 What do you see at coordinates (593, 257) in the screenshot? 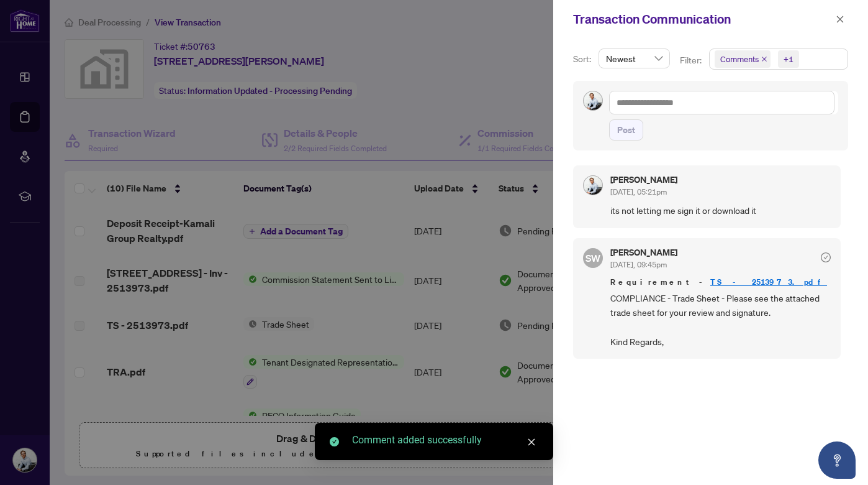
I see `span: SW` at bounding box center [593, 257].